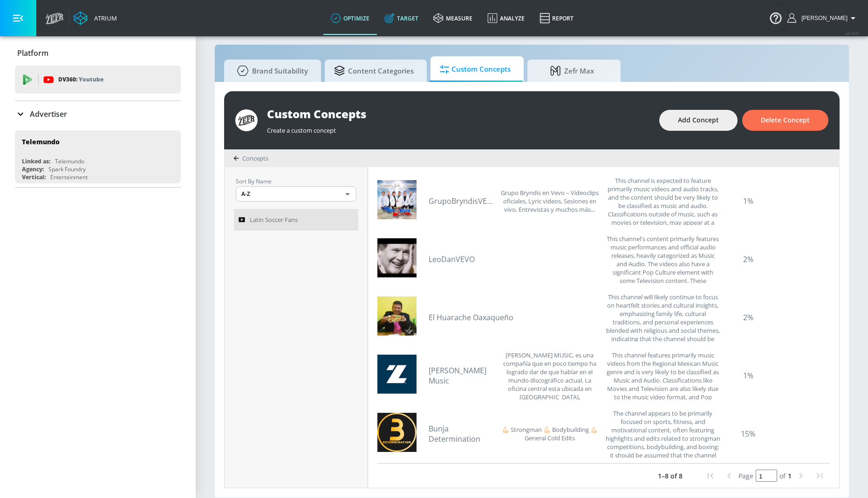  I want to click on div: Set page and press "Enter", so click(765, 476).